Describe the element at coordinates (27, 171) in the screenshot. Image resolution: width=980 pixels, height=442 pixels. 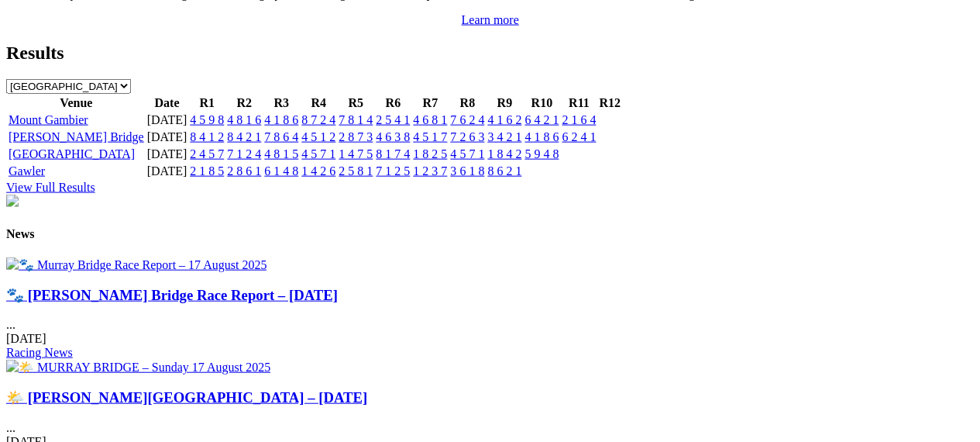
I see `a: Gawler` at that location.